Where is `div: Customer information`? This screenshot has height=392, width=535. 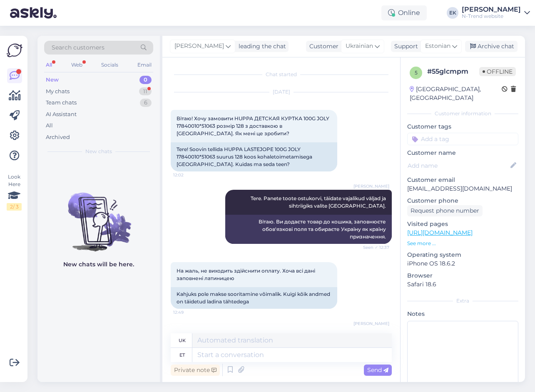
div: Customer information is located at coordinates (462, 114).